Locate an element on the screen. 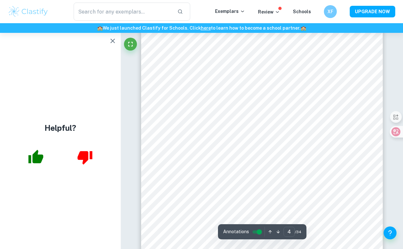 This screenshot has width=403, height=249. h4: Helpful? is located at coordinates (60, 128).